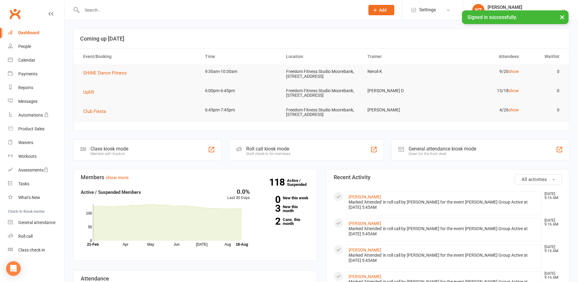 This screenshot has width=578, height=282. I want to click on th: Event/Booking, so click(139, 56).